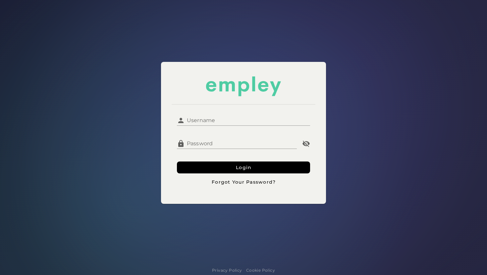 This screenshot has height=275, width=487. I want to click on a: Privacy Policy, so click(227, 271).